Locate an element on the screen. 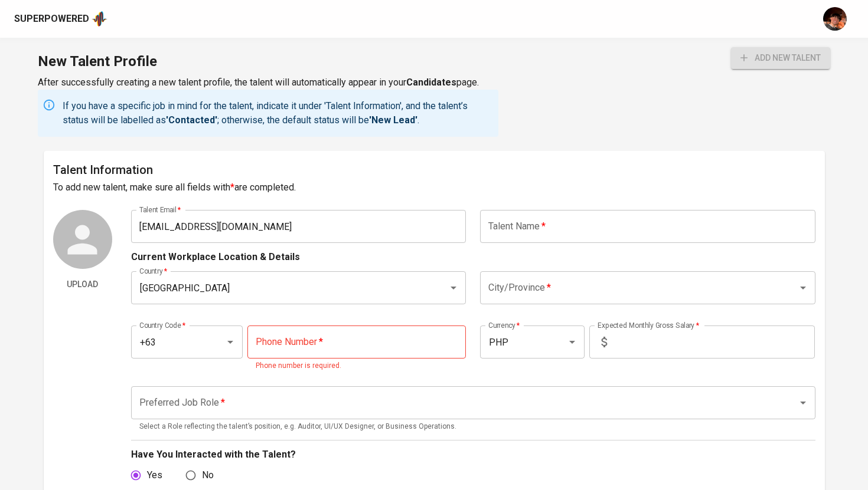  span: add new talent is located at coordinates (780, 57).